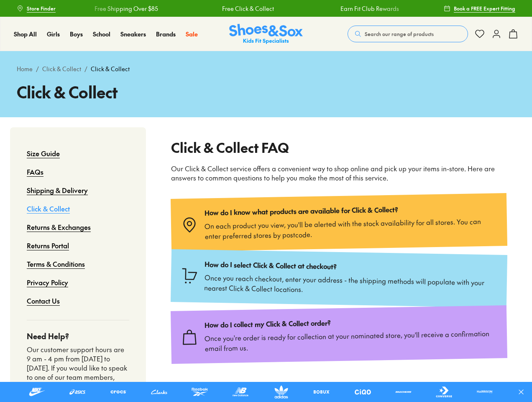 Image resolution: width=532 pixels, height=402 pixels. I want to click on p: Once you're order is ready for collection at your nominated store, you'll receive a confirmation ..., so click(351, 340).